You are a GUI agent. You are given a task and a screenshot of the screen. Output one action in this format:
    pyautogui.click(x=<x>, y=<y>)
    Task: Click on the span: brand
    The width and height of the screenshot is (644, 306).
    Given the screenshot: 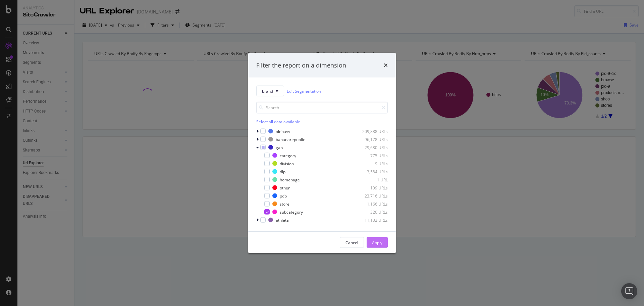 What is the action you would take?
    pyautogui.click(x=267, y=91)
    